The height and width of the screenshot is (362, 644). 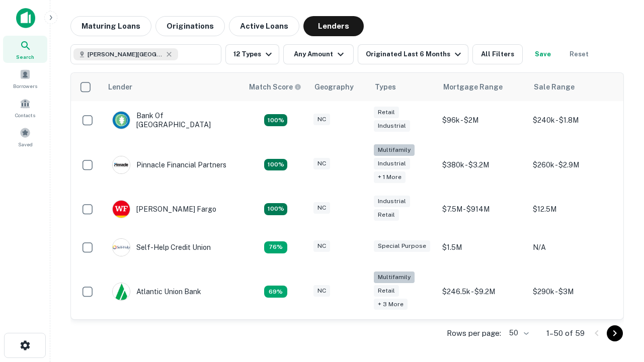 I want to click on p: Rows per page:, so click(x=474, y=333).